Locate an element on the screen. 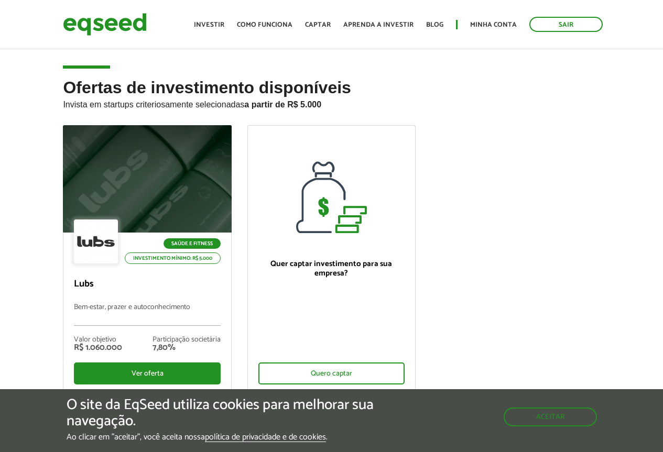  a: Quer captar investimento para sua empresa? Quero captar is located at coordinates (331, 259).